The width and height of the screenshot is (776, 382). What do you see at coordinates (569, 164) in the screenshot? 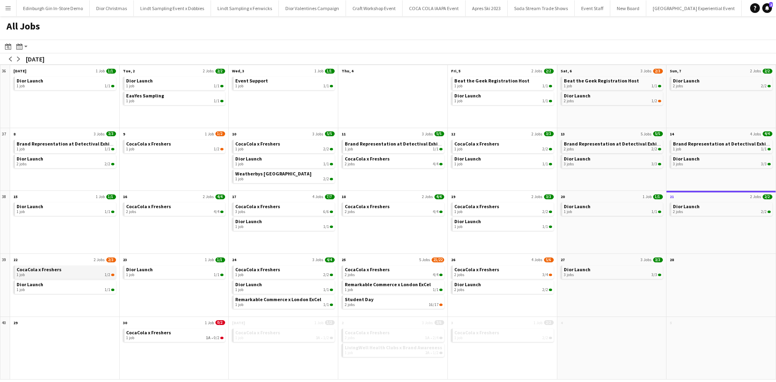
I see `span: 3 jobs` at bounding box center [569, 164].